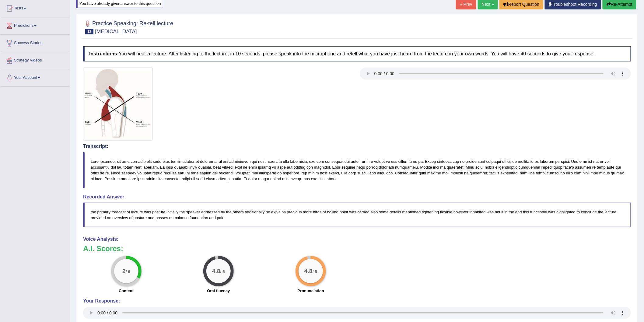 This screenshot has width=644, height=322. What do you see at coordinates (357, 197) in the screenshot?
I see `h4: Recorded Answer:` at bounding box center [357, 197].